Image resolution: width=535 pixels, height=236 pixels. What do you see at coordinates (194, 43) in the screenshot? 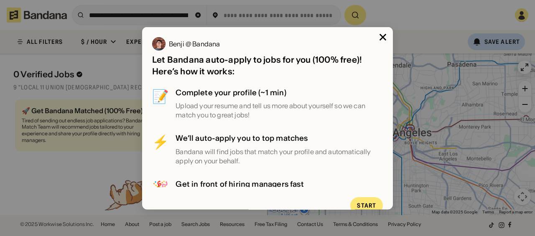
I see `div: Benji @ Bandana` at bounding box center [194, 43].